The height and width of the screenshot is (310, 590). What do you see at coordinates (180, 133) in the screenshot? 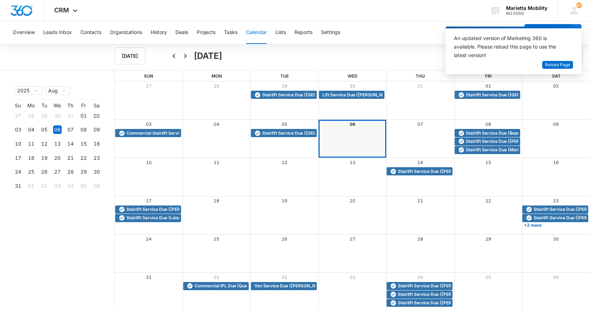
I see `span: Commercial Stairlift Service Due (Veto Presbyterian)` at bounding box center [180, 133].